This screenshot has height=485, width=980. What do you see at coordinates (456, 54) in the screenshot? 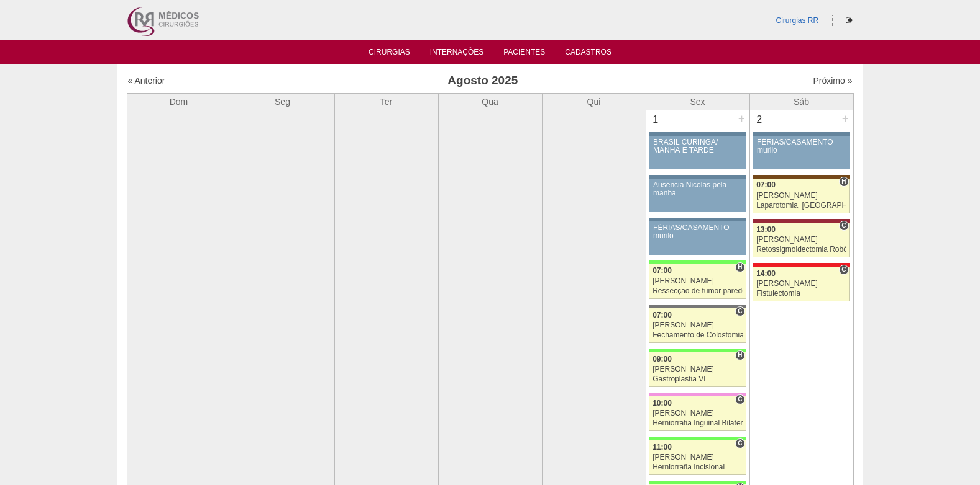
I see `a: Internações` at bounding box center [456, 54].